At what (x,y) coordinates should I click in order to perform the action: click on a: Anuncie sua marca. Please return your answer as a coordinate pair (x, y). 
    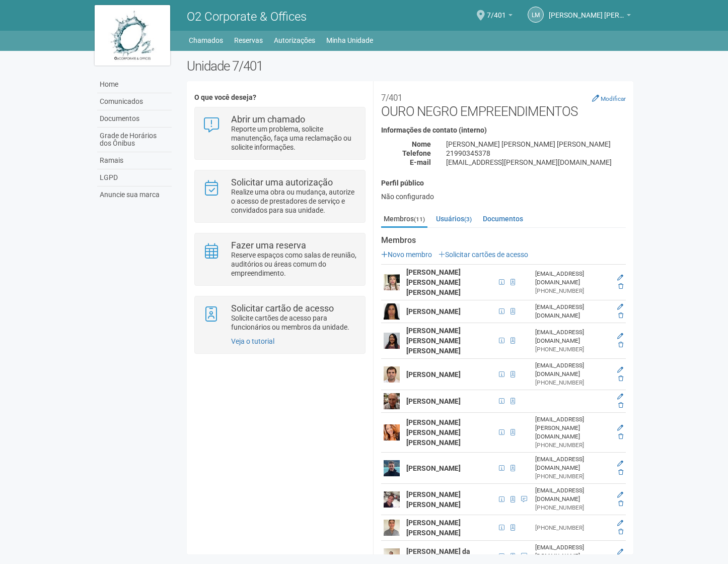
    Looking at the image, I should click on (134, 195).